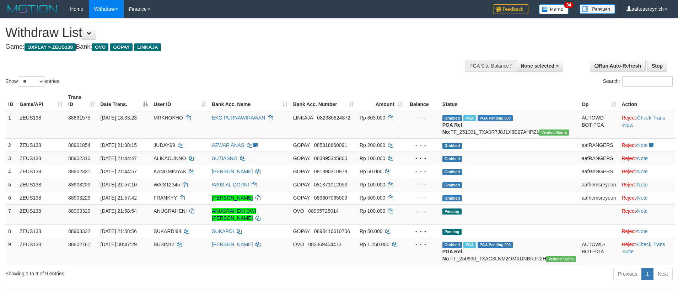  Describe the element at coordinates (651, 118) in the screenshot. I see `a: Check Trans` at that location.